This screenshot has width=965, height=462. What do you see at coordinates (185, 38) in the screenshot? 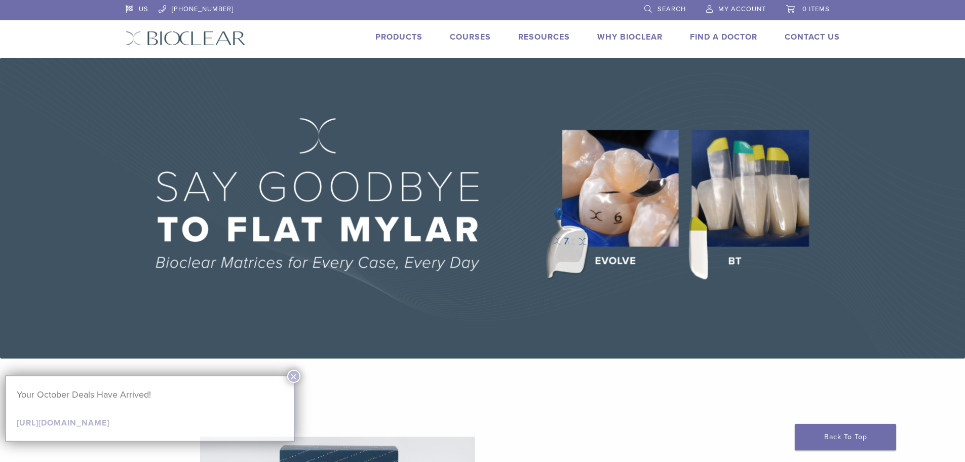
I see `img: Bioclear` at bounding box center [185, 38].